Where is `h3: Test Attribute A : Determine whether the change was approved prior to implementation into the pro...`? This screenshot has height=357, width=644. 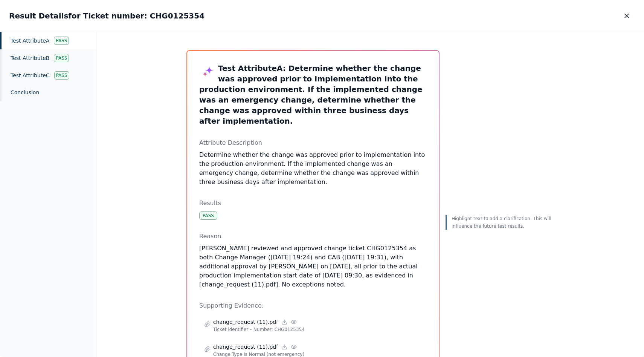
h3: Test Attribute A : Determine whether the change was approved prior to implementation into the pro... is located at coordinates (313, 95).